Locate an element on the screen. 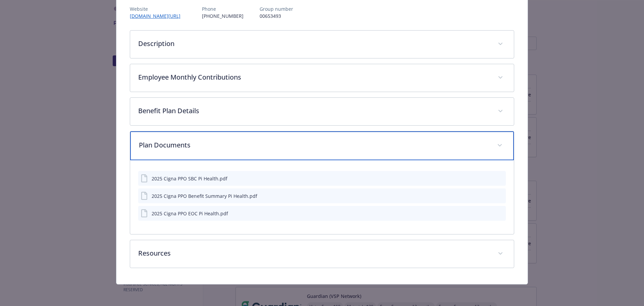 Image resolution: width=644 pixels, height=306 pixels. p: 00653493 is located at coordinates (277, 16).